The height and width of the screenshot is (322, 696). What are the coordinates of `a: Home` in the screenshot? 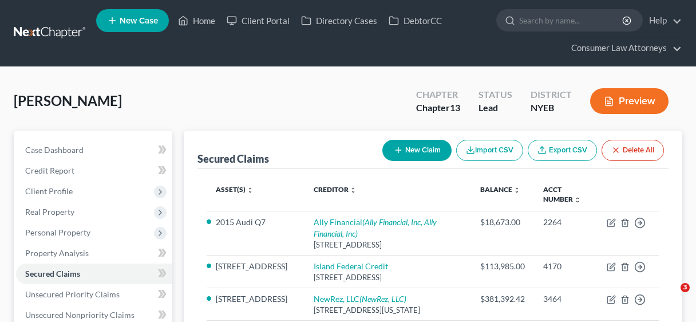 It's located at (196, 21).